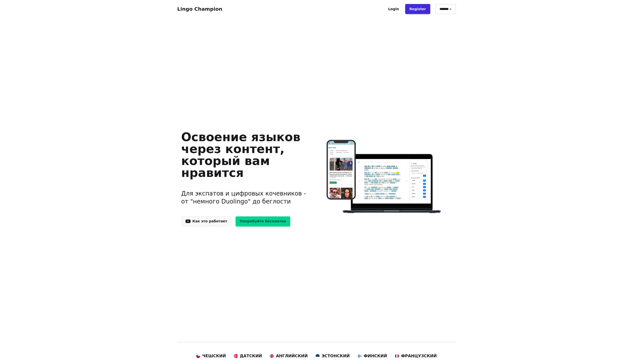 The height and width of the screenshot is (364, 633). What do you see at coordinates (263, 221) in the screenshot?
I see `a: Попробуйте бесплатно` at bounding box center [263, 221].